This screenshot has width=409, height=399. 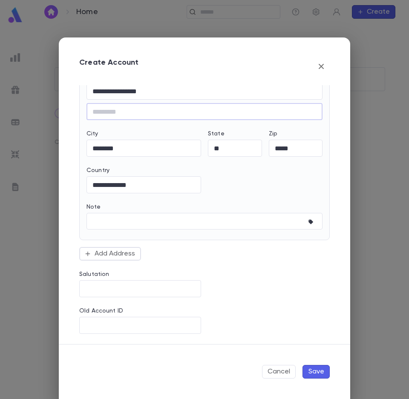 I want to click on label: Salutation, so click(x=94, y=274).